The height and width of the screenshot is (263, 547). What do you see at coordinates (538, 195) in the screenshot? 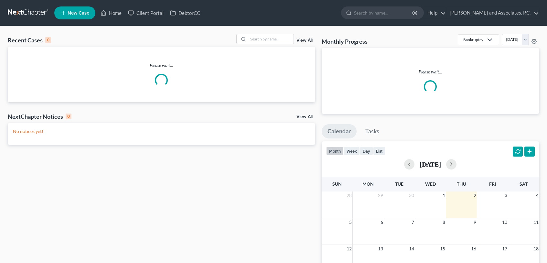
I see `span: 4` at bounding box center [538, 195].